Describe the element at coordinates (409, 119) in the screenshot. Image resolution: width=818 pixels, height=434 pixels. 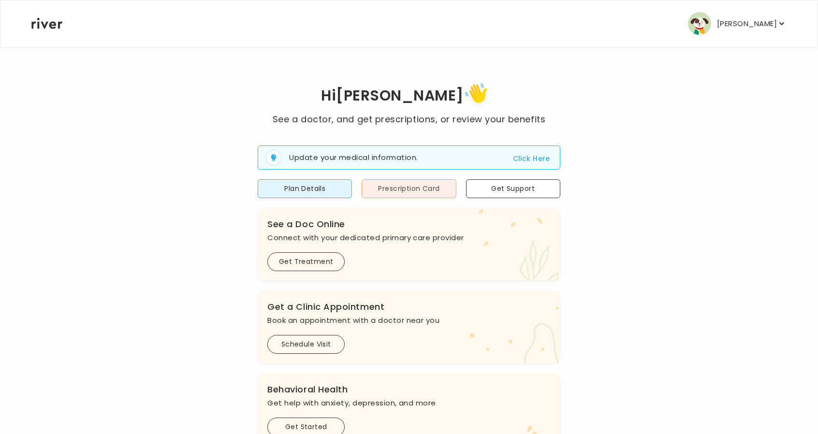
I see `p: See a doctor, and get prescriptions, or review your benefits` at that location.